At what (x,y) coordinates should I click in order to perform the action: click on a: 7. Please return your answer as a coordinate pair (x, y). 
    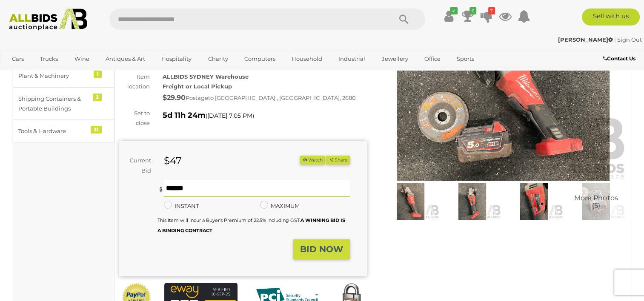
    Looking at the image, I should click on (487, 16).